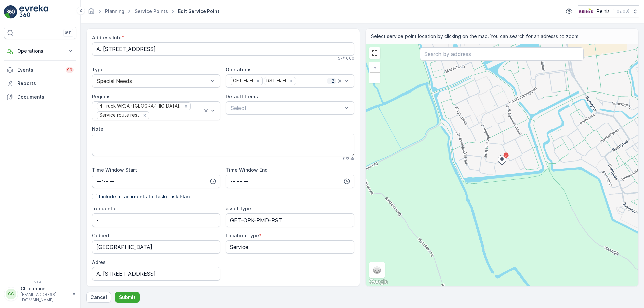 The image size is (644, 308). Describe the element at coordinates (348, 158) in the screenshot. I see `p: 0 / 255` at that location.